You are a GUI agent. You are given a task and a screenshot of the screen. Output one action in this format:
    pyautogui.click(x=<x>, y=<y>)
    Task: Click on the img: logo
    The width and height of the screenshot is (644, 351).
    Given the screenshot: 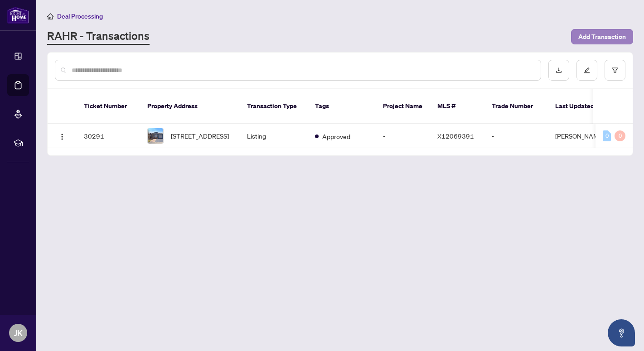 What is the action you would take?
    pyautogui.click(x=18, y=15)
    